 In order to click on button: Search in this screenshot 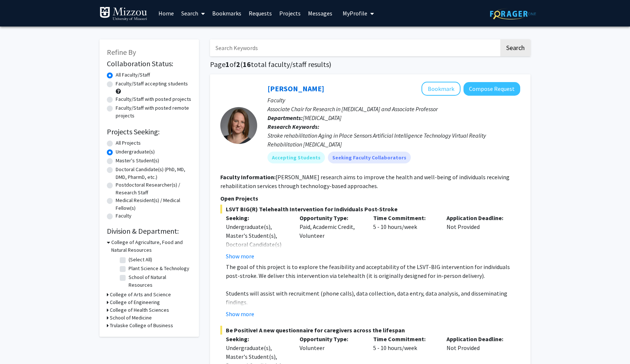, I will do `click(516, 48)`.